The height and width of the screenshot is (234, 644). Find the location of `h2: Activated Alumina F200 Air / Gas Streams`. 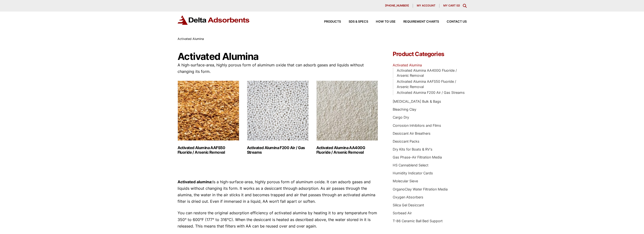

h2: Activated Alumina F200 Air / Gas Streams is located at coordinates (278, 150).